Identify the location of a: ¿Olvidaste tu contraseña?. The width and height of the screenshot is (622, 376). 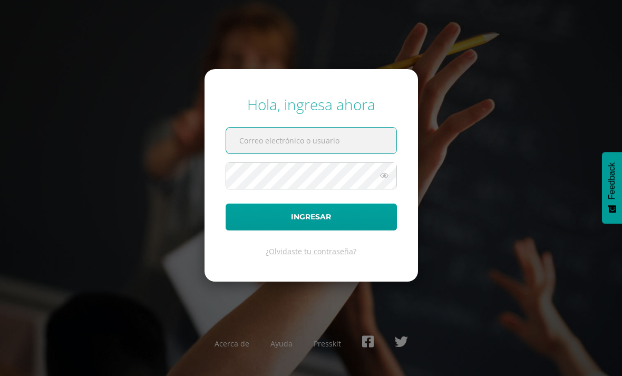
(311, 251).